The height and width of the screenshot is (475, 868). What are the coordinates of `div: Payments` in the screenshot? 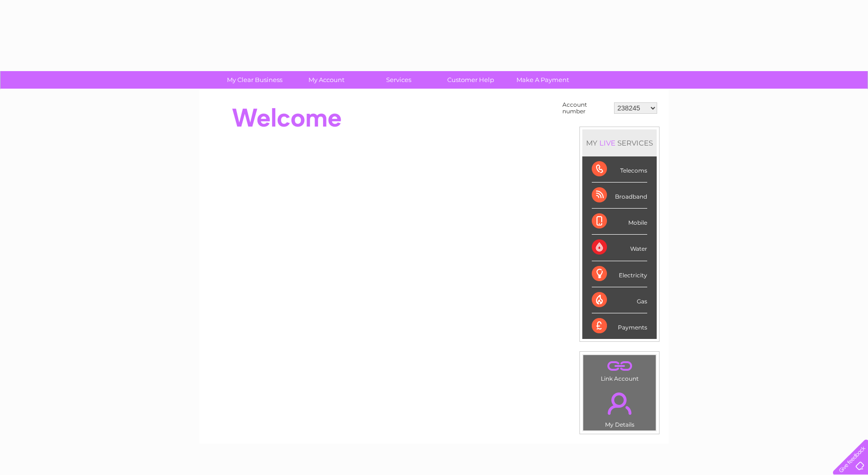 It's located at (619, 326).